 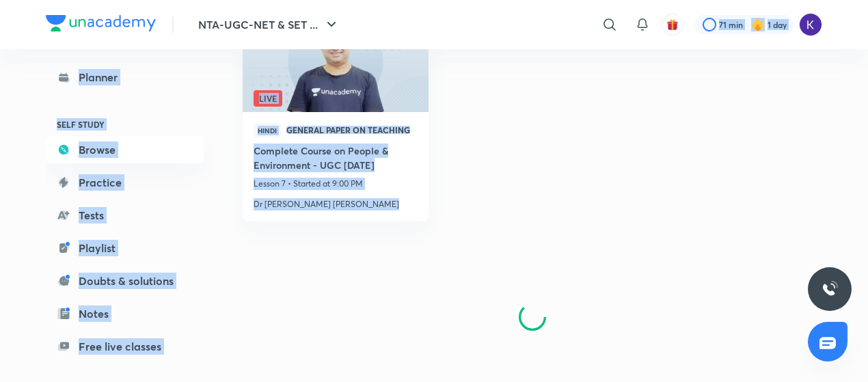 What do you see at coordinates (673, 25) in the screenshot?
I see `img: avatar` at bounding box center [673, 25].